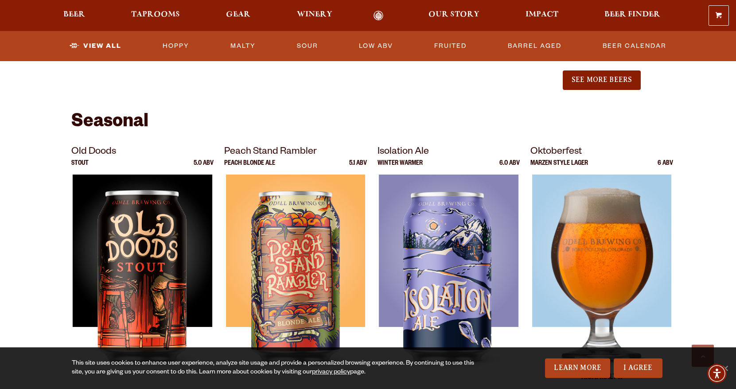 The height and width of the screenshot is (389, 736). What do you see at coordinates (243, 46) in the screenshot?
I see `a: Malty` at bounding box center [243, 46].